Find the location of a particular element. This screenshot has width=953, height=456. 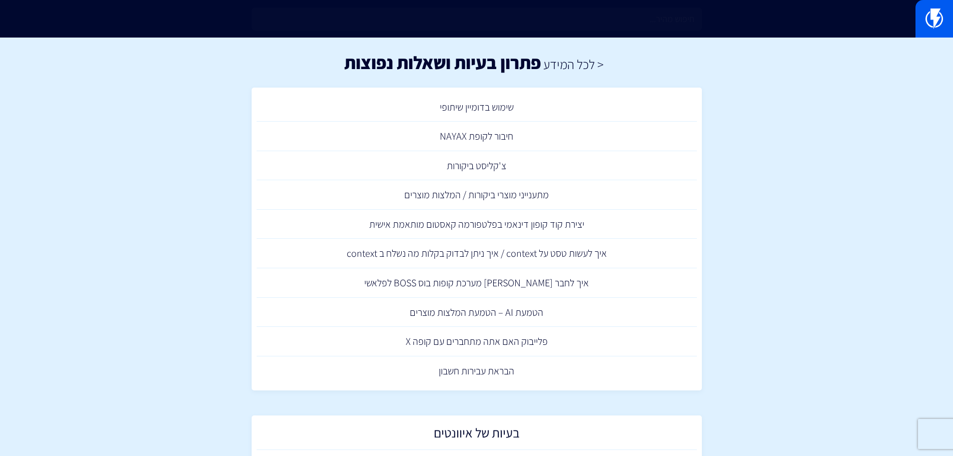

a: פלייבוק האם אתה מתחברים עם קופה X is located at coordinates (477, 341).